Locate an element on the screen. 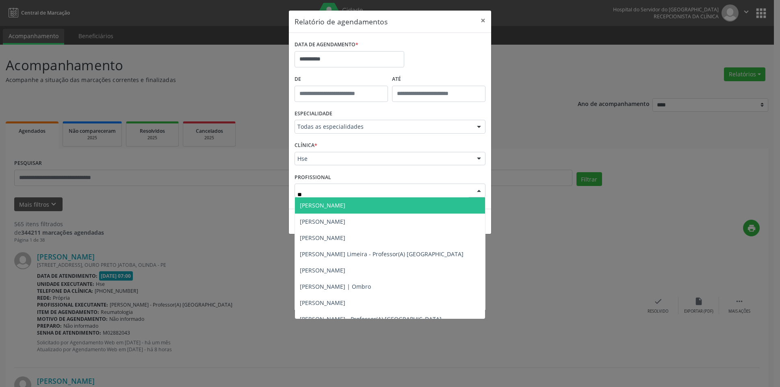  h5: Relatório de agendamentos is located at coordinates (341, 22).